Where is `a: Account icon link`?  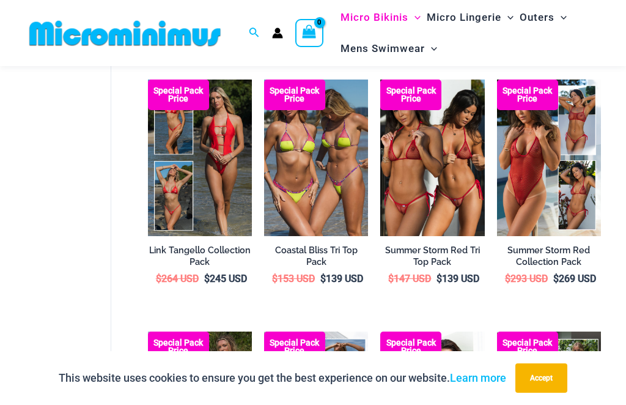
a: Account icon link is located at coordinates (277, 33).